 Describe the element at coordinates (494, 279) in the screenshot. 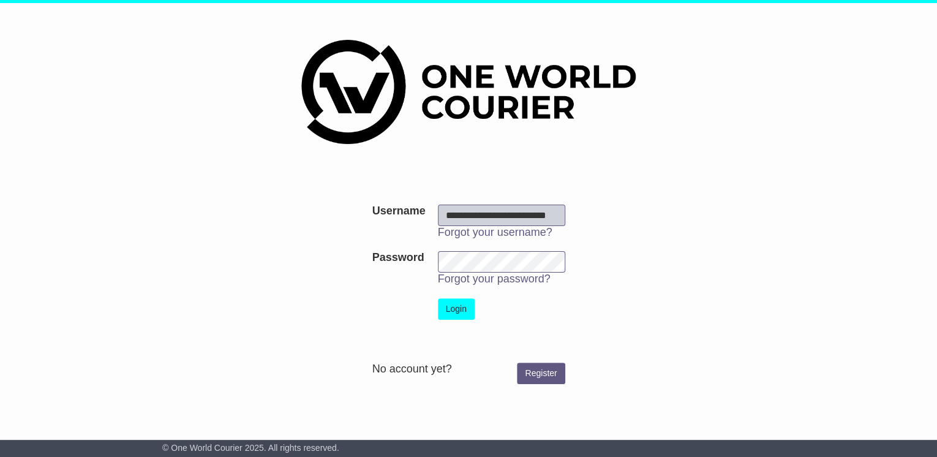

I see `a: Forgot your password?` at that location.